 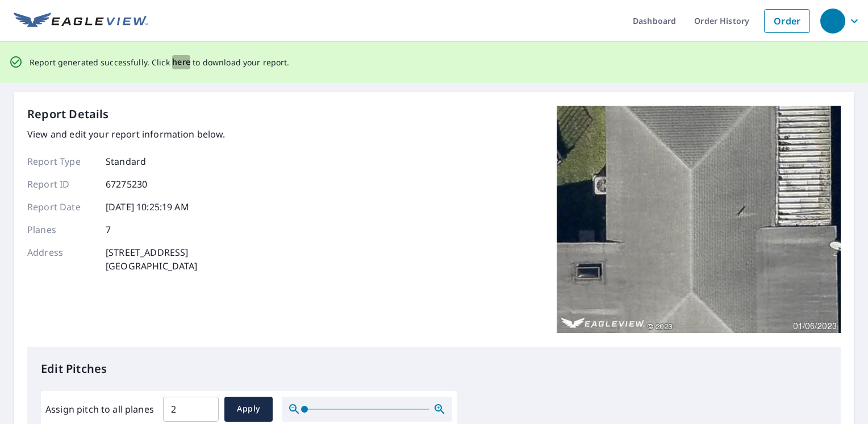 I want to click on p: Standard, so click(x=125, y=161).